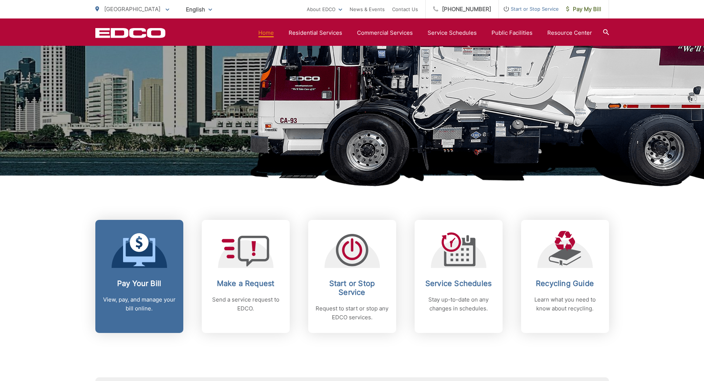 The image size is (704, 381). I want to click on h2: Start or Stop Service, so click(352, 288).